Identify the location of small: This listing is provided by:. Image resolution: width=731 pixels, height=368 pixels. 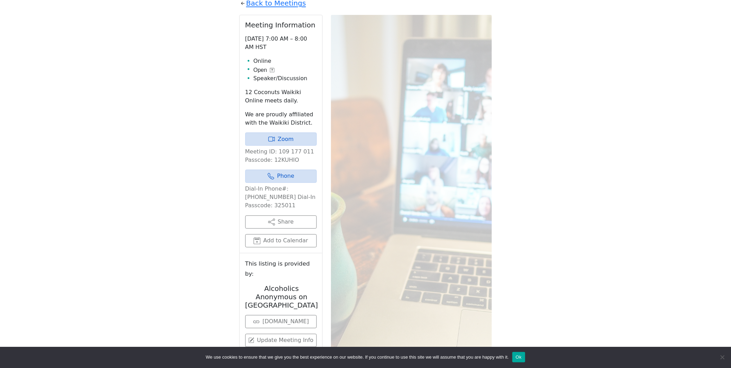
(281, 269).